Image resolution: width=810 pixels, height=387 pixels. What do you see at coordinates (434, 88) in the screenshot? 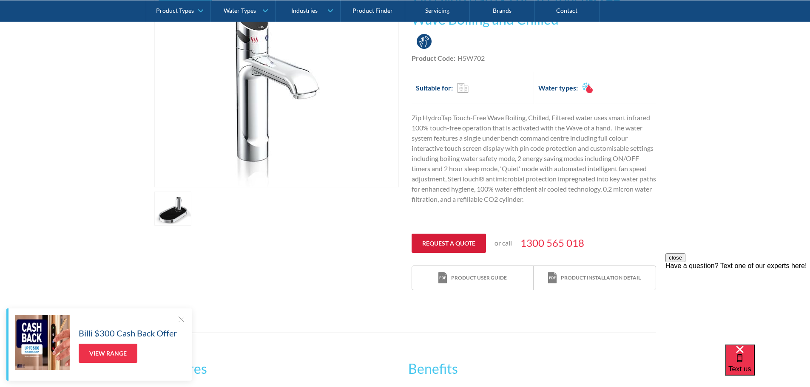
I see `h2: Suitable for:` at bounding box center [434, 88].